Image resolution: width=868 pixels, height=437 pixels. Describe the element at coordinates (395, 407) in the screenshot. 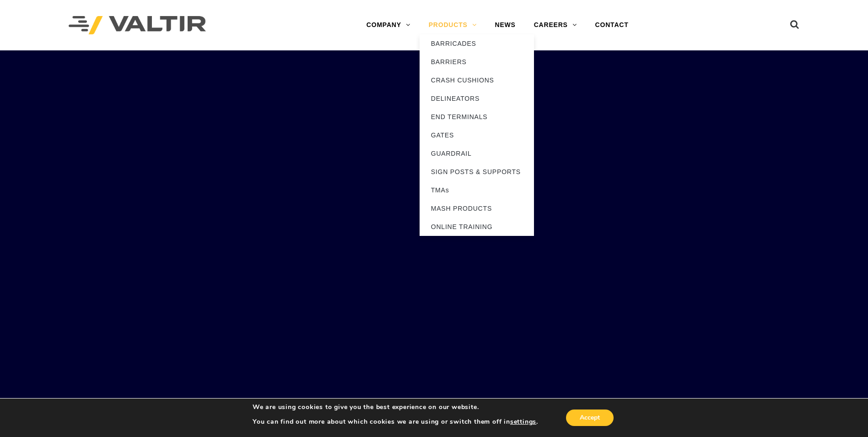

I see `p: We are using cookies to give you the best experience on our website.` at that location.